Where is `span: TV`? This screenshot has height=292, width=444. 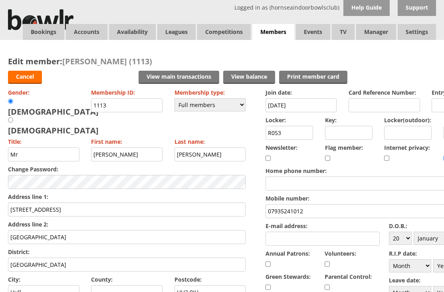
span: TV is located at coordinates (343, 32).